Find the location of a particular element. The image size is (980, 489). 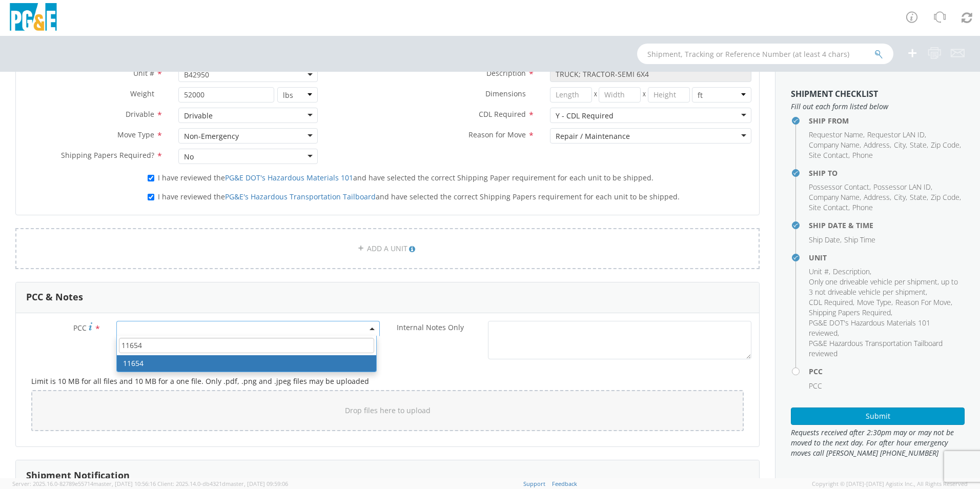

li: 11654 is located at coordinates (247, 363).